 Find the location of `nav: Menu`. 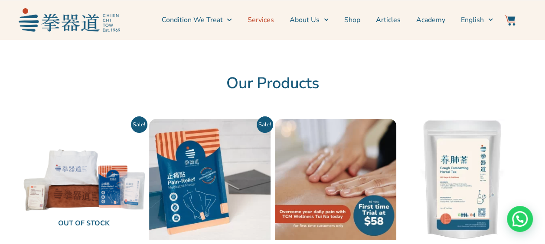

nav: Menu is located at coordinates (309, 20).